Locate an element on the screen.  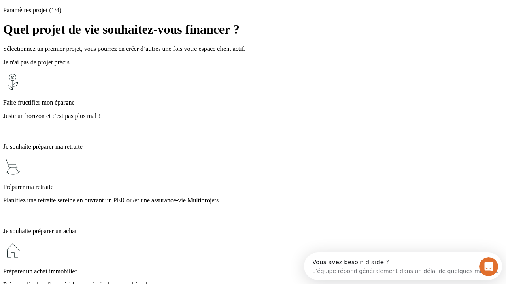
p: Juste un horizon et c'est pas plus mal ! is located at coordinates (253, 116).